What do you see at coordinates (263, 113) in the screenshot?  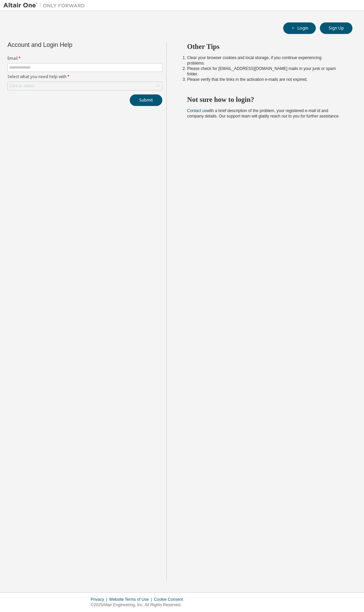 I see `span: with a brief description of the problem, your registered e-mail id and company details. Our suppo...` at bounding box center [263, 113].